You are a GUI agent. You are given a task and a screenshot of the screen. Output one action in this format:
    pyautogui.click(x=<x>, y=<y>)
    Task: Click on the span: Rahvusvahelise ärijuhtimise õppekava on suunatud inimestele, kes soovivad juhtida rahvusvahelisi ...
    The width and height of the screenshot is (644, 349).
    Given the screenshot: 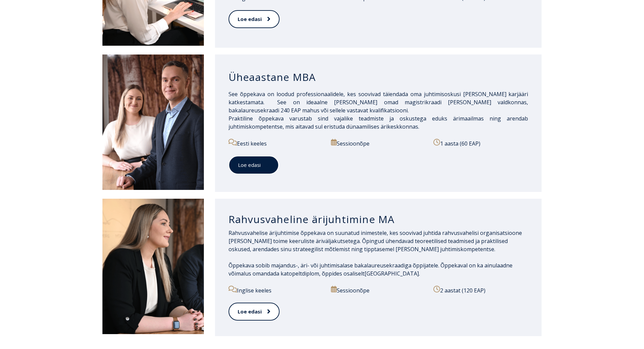 What is the action you would take?
    pyautogui.click(x=375, y=241)
    